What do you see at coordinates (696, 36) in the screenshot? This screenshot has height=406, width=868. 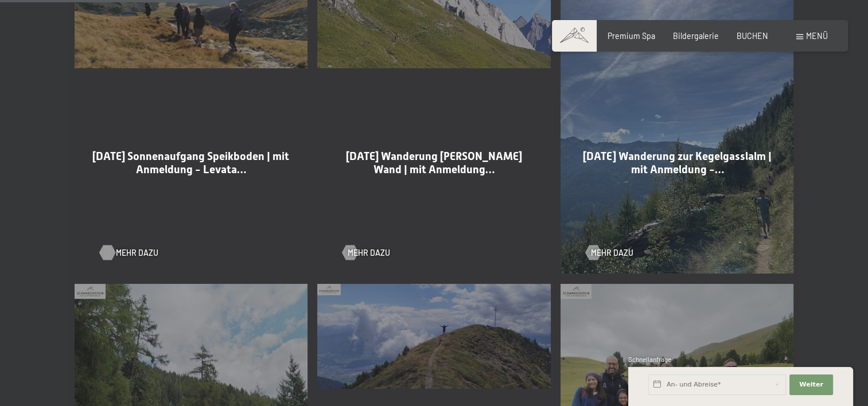 I see `span: Bildergalerie` at bounding box center [696, 36].